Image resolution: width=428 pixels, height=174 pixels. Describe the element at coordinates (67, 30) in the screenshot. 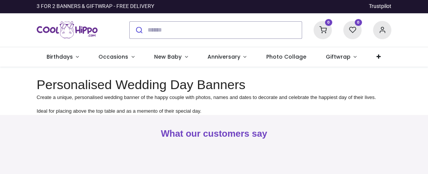

I see `img: Cool Hippo` at that location.